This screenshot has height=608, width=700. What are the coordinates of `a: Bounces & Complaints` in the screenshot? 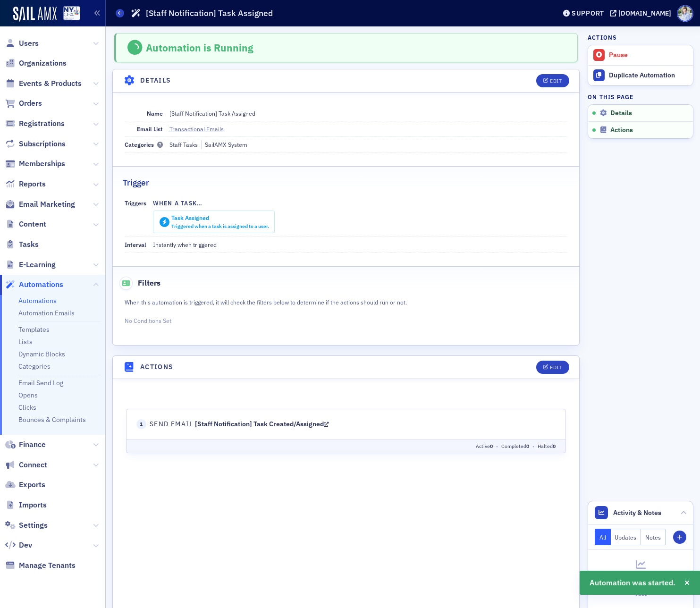 It's located at (52, 420).